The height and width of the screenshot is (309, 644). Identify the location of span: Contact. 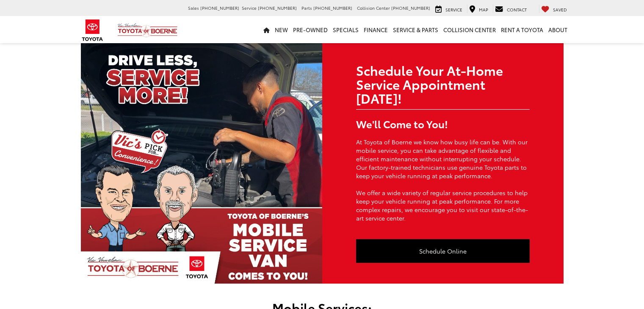
(517, 9).